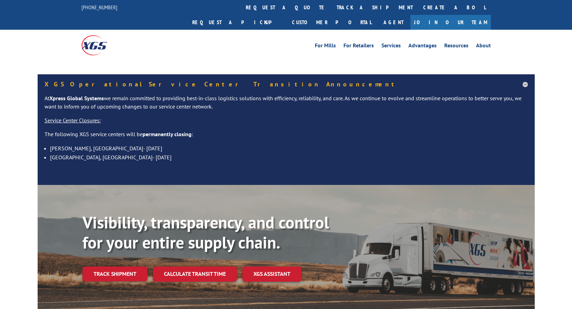 The width and height of the screenshot is (572, 309). I want to click on a: Advantages, so click(422, 47).